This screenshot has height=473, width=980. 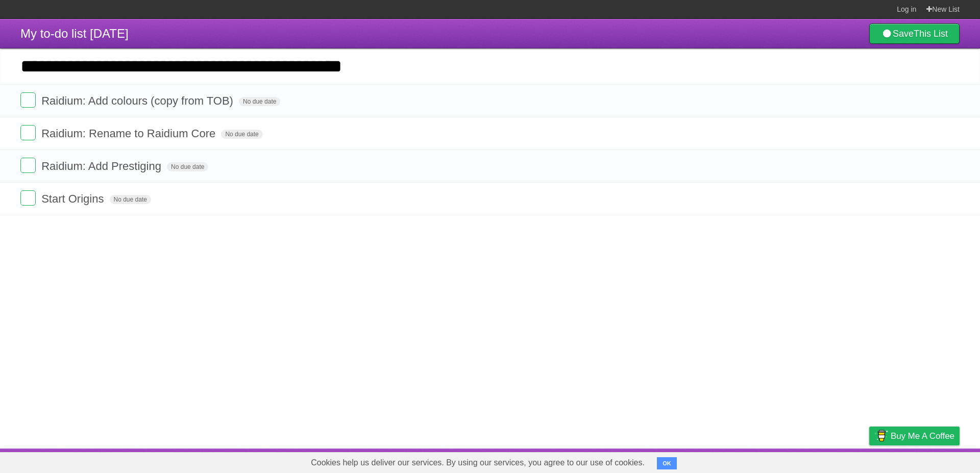 What do you see at coordinates (138, 100) in the screenshot?
I see `span: Raidium: Add colours (copy from TOB)` at bounding box center [138, 100].